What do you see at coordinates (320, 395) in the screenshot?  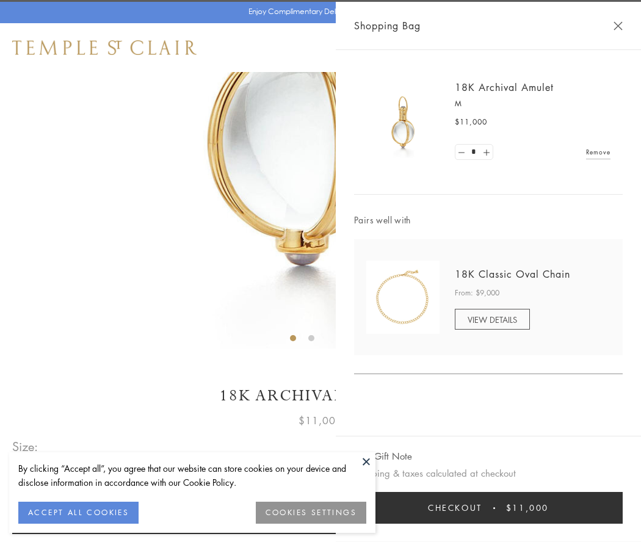 I see `h1: 18K Archival Amulet` at bounding box center [320, 395].